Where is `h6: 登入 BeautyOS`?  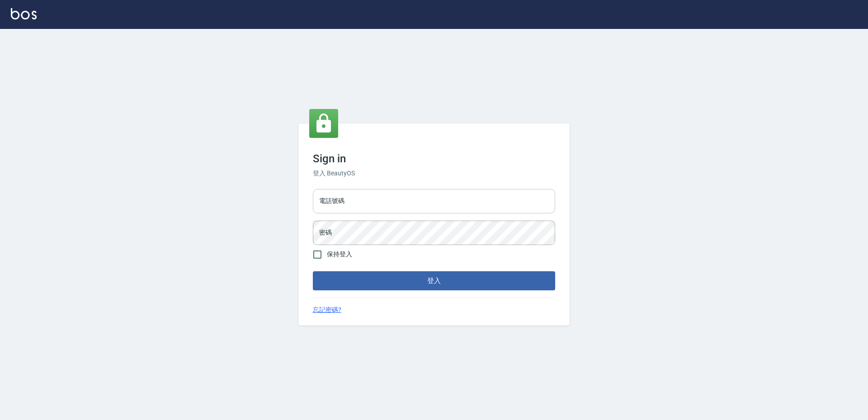
h6: 登入 BeautyOS is located at coordinates (434, 173).